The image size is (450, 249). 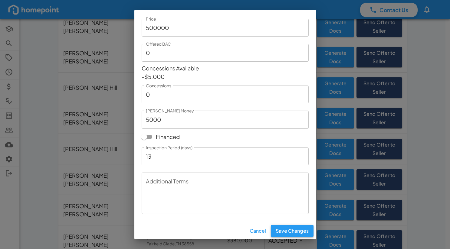 I want to click on label: Concessions, so click(x=158, y=86).